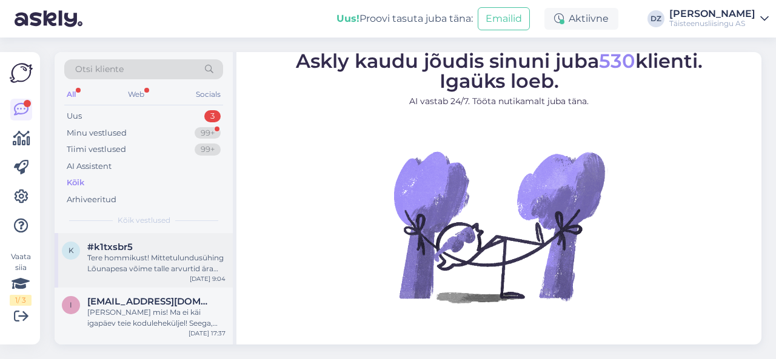 Image resolution: width=776 pixels, height=359 pixels. I want to click on span: k, so click(71, 250).